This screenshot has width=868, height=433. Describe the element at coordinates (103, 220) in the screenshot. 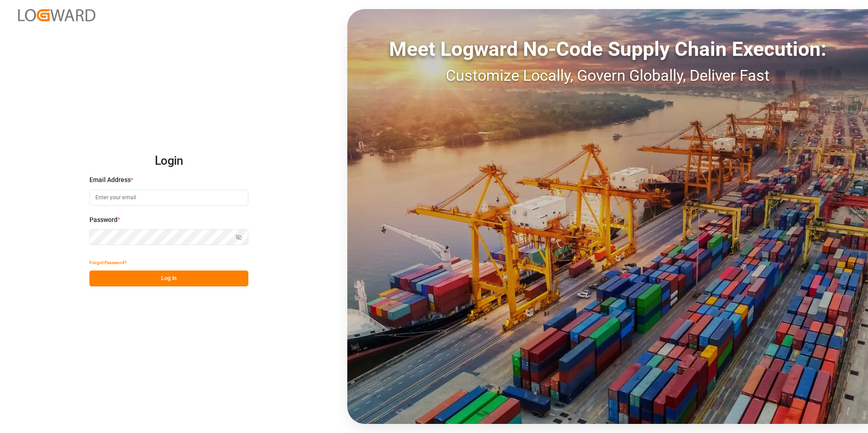

I see `span: Password` at that location.